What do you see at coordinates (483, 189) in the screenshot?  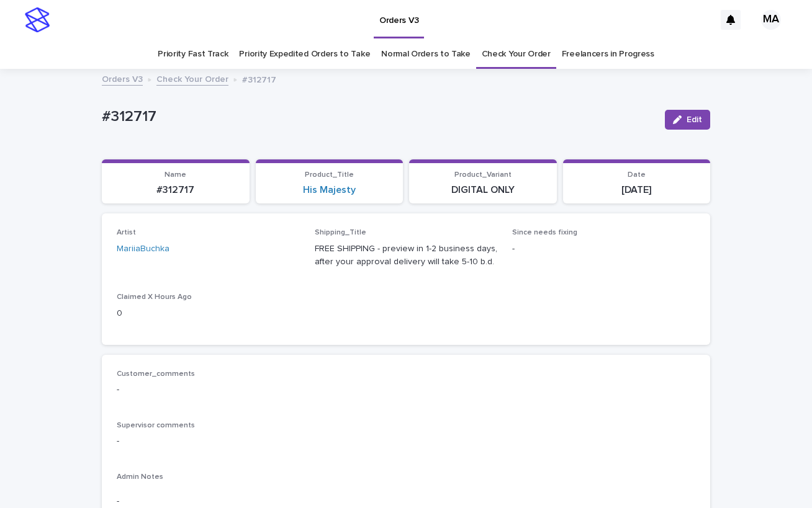 I see `p: DIGITAL ONLY` at bounding box center [483, 189].